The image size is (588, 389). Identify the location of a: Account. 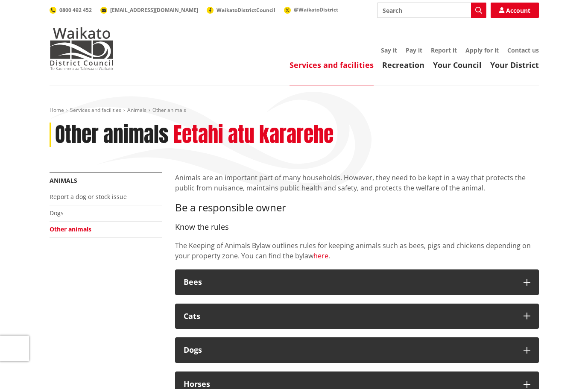
(514, 10).